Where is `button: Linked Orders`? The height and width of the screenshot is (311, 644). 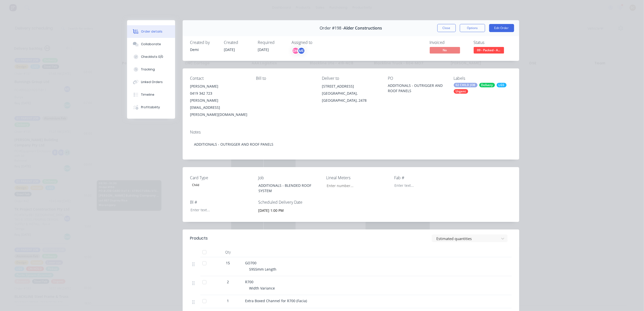
button: Linked Orders is located at coordinates (151, 82).